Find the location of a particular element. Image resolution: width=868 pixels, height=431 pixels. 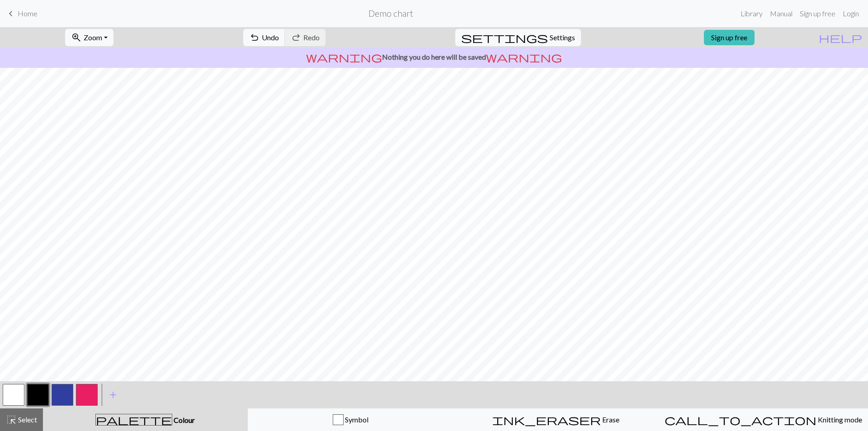

button: Knitting mode is located at coordinates (763, 420).